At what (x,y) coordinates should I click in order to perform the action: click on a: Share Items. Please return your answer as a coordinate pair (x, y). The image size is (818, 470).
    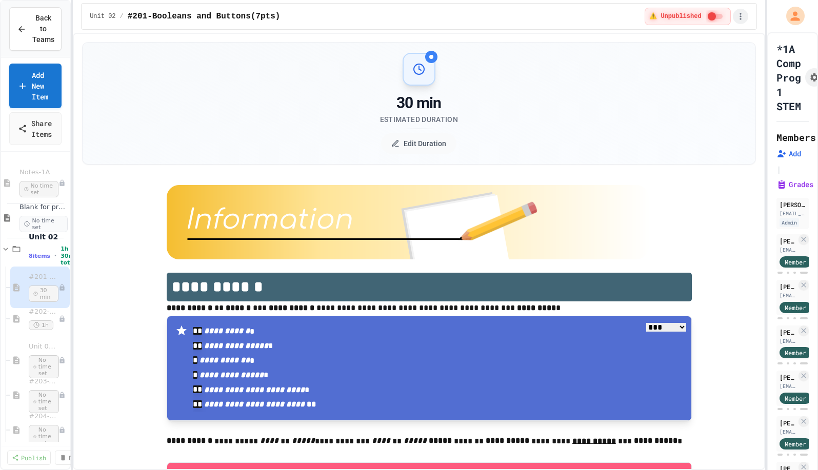
    Looking at the image, I should click on (35, 129).